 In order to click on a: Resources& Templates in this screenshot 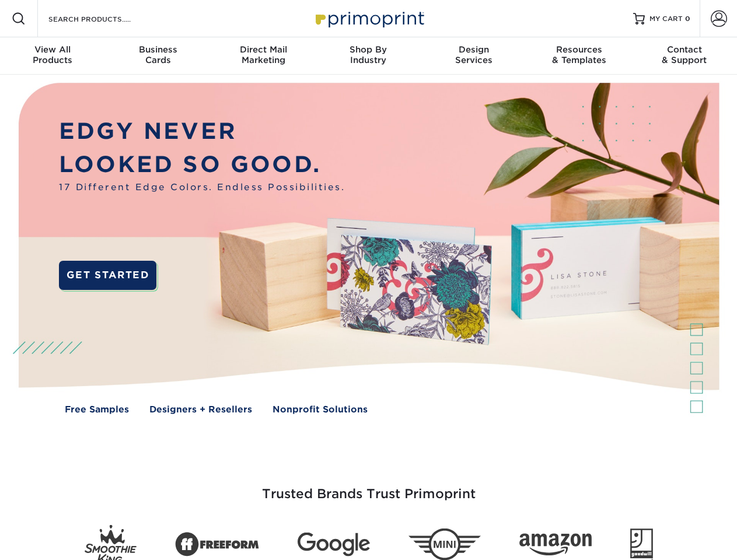, I will do `click(579, 56)`.